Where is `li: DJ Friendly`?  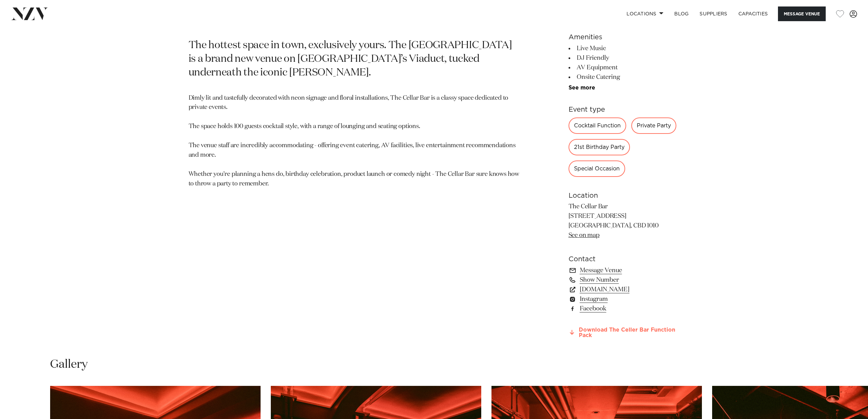
li: DJ Friendly is located at coordinates (624, 58).